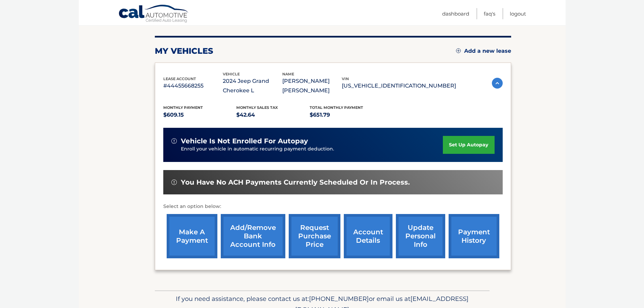  I want to click on a: update personal info, so click(421, 237).